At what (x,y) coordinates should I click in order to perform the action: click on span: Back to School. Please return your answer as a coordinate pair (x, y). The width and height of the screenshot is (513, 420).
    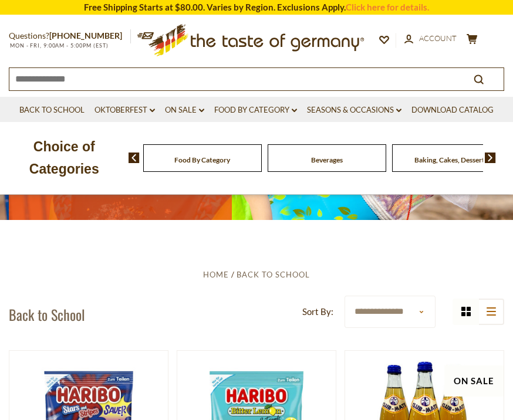
    Looking at the image, I should click on (273, 275).